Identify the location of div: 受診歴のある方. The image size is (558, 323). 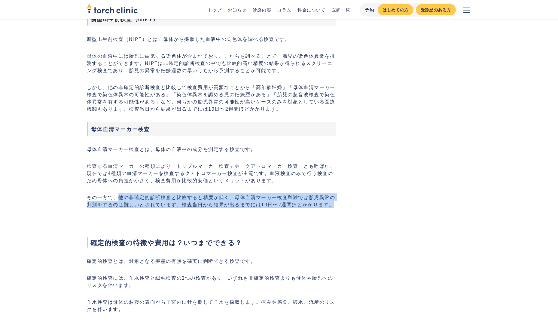
(436, 10).